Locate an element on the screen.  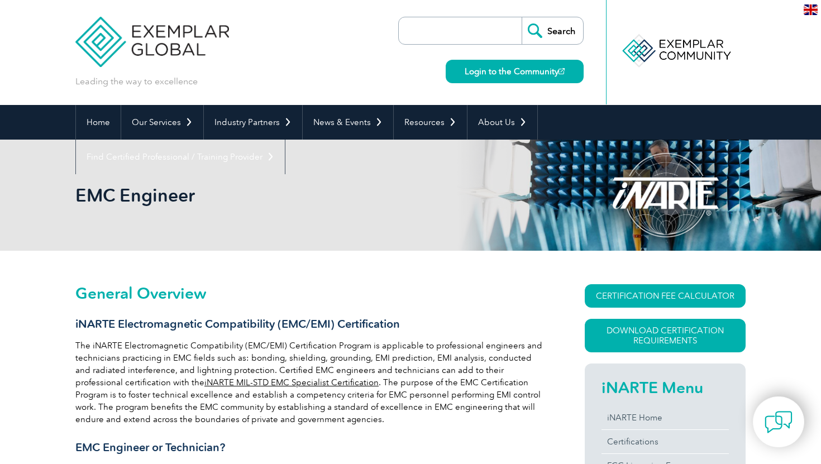
a: CERTIFICATION FEE CALCULATOR is located at coordinates (665, 296).